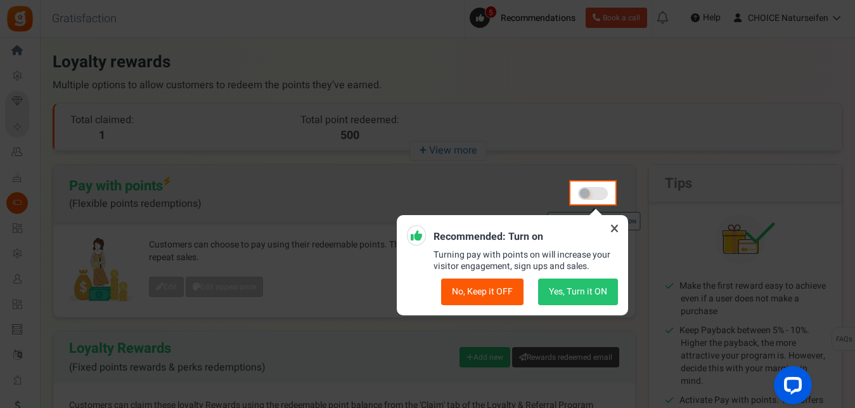 This screenshot has width=855, height=408. I want to click on h5: Recommended: Turn on, so click(526, 237).